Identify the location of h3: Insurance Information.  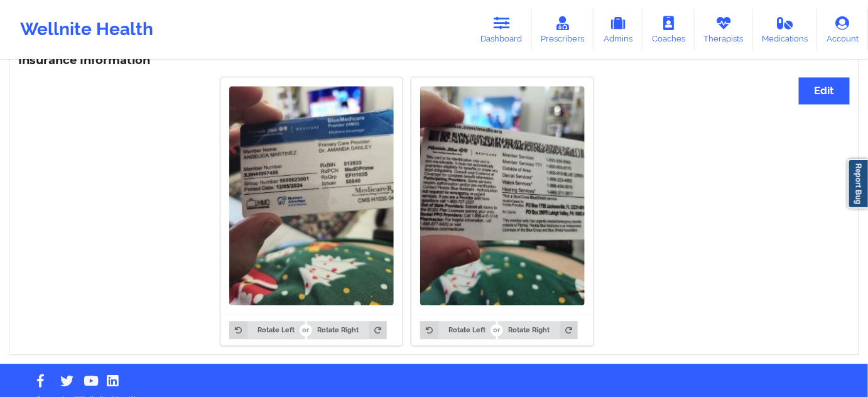
(434, 60).